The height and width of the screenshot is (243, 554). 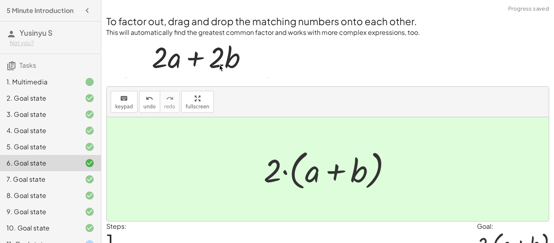 I want to click on div: 4. Goal state, so click(x=39, y=131).